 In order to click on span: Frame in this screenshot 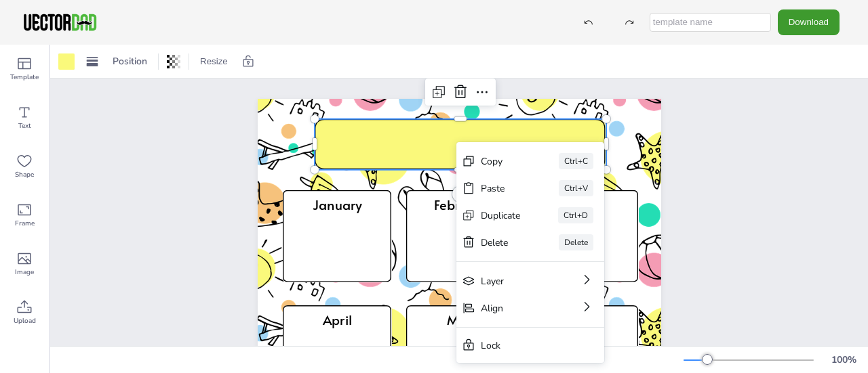, I will do `click(24, 224)`.